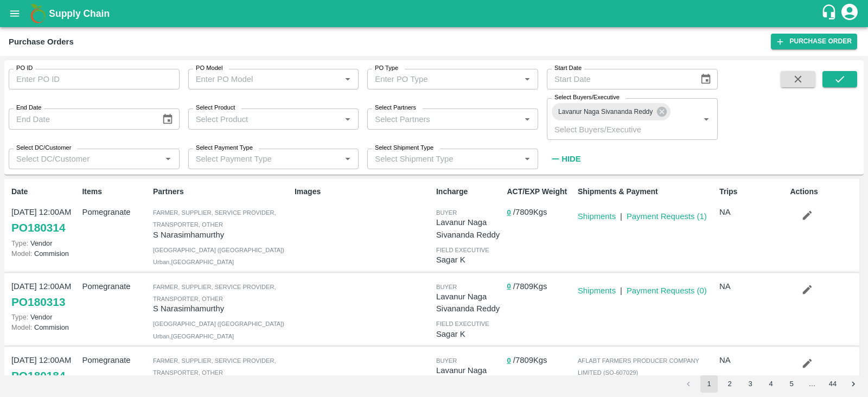 The image size is (868, 397). Describe the element at coordinates (224, 148) in the screenshot. I see `label: Select Payment Type` at that location.